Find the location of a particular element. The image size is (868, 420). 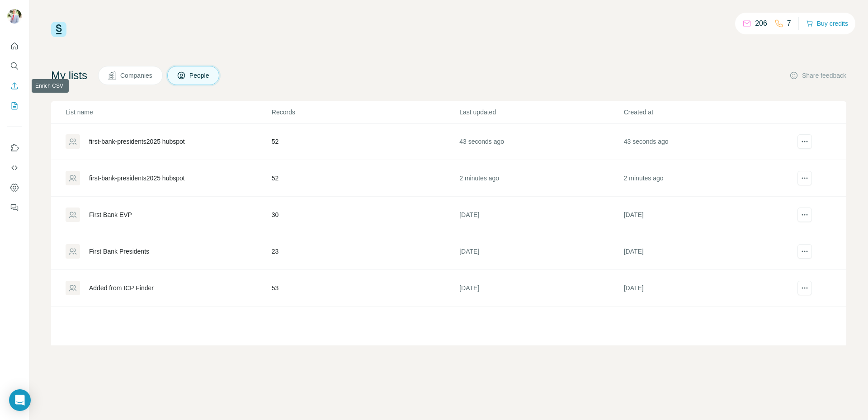

button: Buy credits is located at coordinates (827, 24).